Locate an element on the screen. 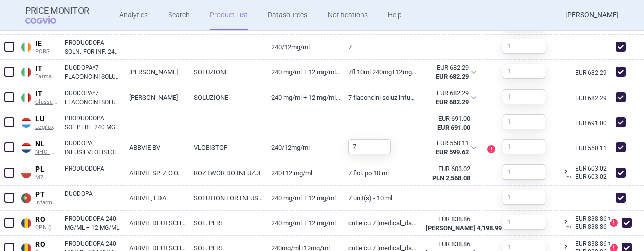 The image size is (644, 251). span: Ex. is located at coordinates (570, 176).